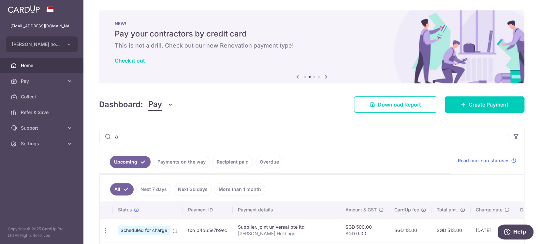  I want to click on span: Collect, so click(42, 97).